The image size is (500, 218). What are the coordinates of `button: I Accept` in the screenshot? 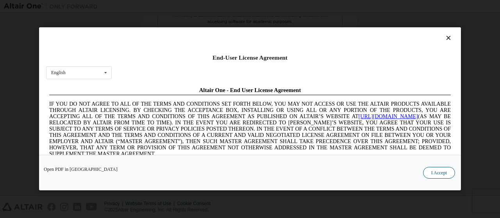 It's located at (439, 173).